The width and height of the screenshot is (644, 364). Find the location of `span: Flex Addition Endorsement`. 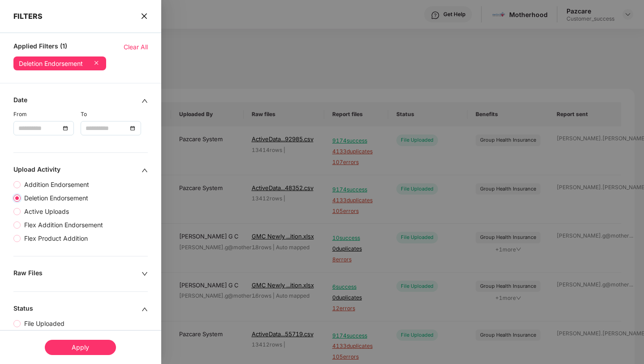

span: Flex Addition Endorsement is located at coordinates (64, 225).